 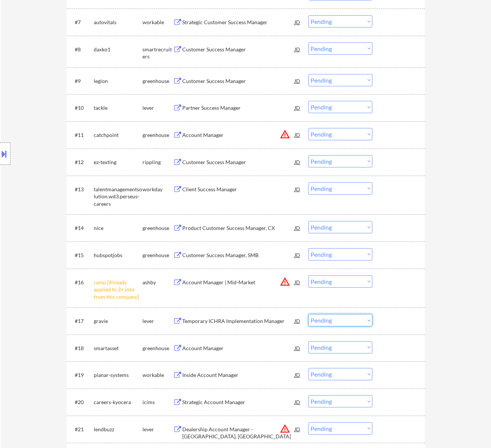 What do you see at coordinates (239, 282) in the screenshot?
I see `div: Account Manager | Mid-Market` at bounding box center [239, 282].